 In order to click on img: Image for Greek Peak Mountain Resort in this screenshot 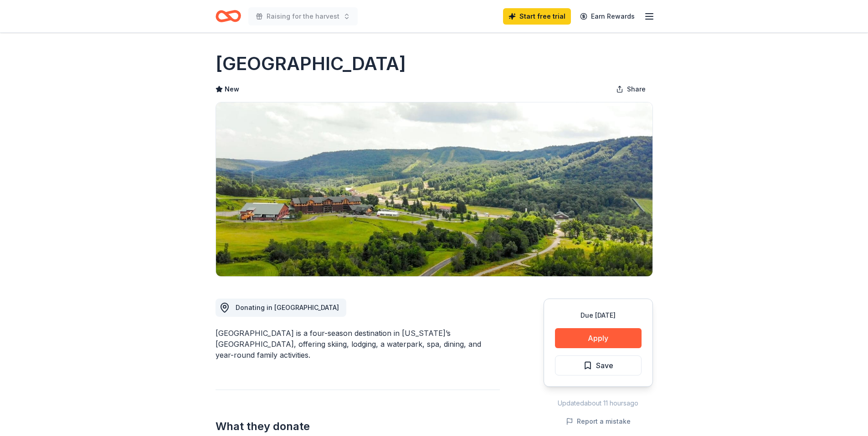, I will do `click(434, 189)`.